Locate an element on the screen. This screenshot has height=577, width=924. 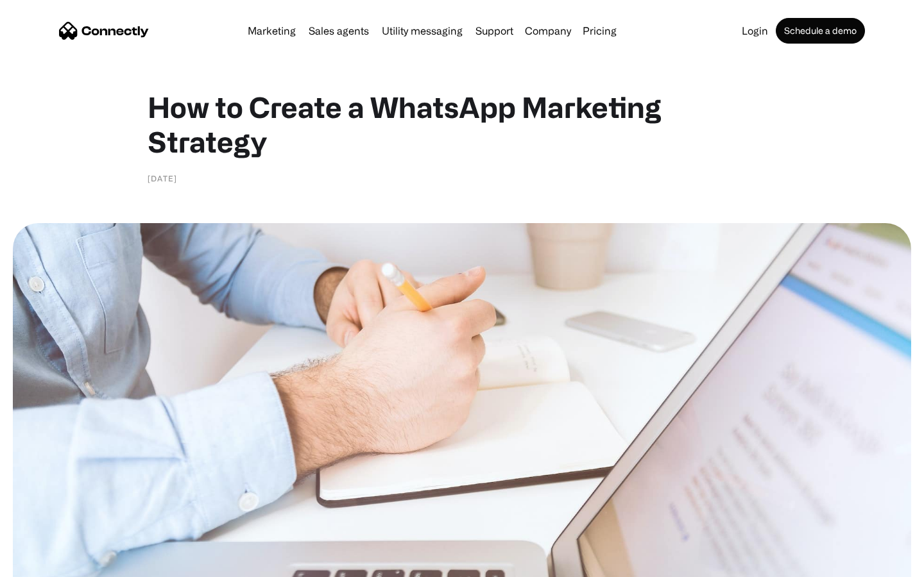
ul: Language list is located at coordinates (51, 564).